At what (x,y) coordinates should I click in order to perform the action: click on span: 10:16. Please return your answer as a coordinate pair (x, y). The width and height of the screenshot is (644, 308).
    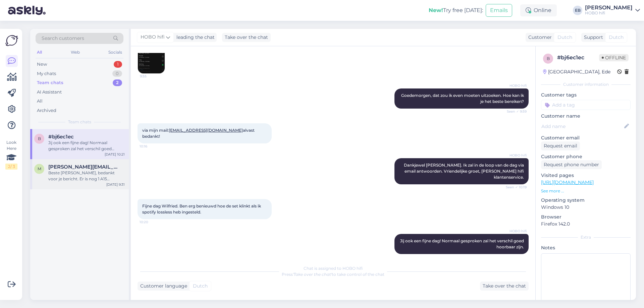
    Looking at the image, I should click on (152, 146).